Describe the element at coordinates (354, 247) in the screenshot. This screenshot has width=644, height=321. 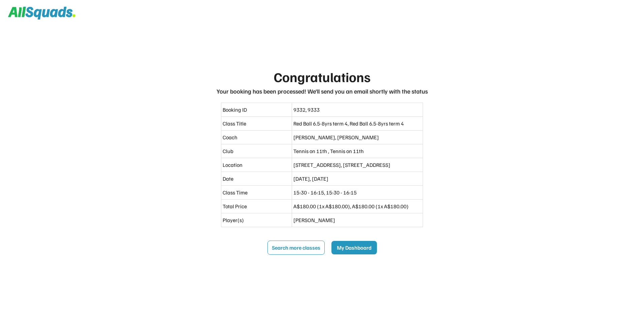
I see `button: My Dashboard` at that location.